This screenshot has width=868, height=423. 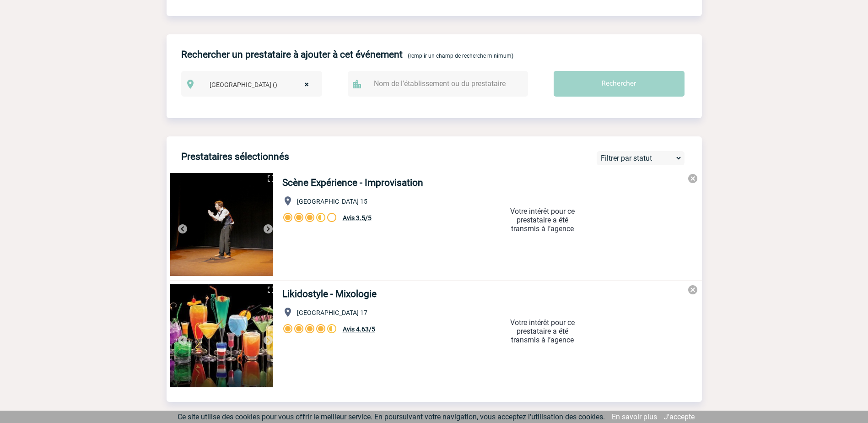 What do you see at coordinates (619, 84) in the screenshot?
I see `input: Rechercher` at bounding box center [619, 84].